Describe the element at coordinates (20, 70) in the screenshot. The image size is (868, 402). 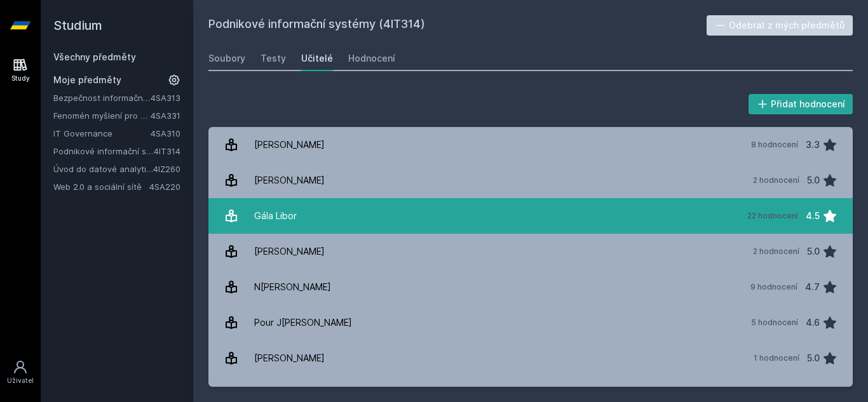
I see `a: Study` at that location.